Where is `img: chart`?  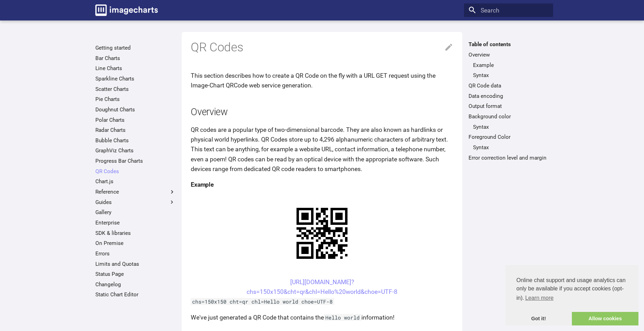
img: chart is located at coordinates (322, 233).